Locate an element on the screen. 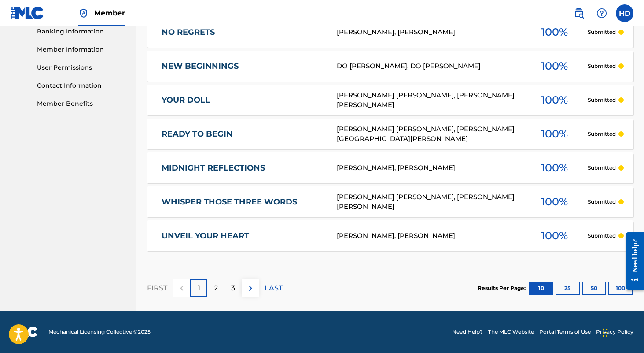  a: The MLC Website is located at coordinates (511, 332).